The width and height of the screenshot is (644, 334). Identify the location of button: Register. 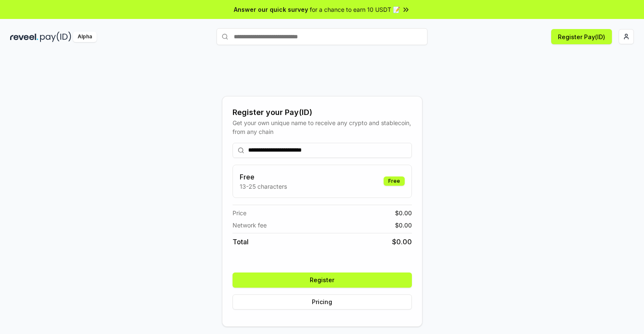
(322, 281).